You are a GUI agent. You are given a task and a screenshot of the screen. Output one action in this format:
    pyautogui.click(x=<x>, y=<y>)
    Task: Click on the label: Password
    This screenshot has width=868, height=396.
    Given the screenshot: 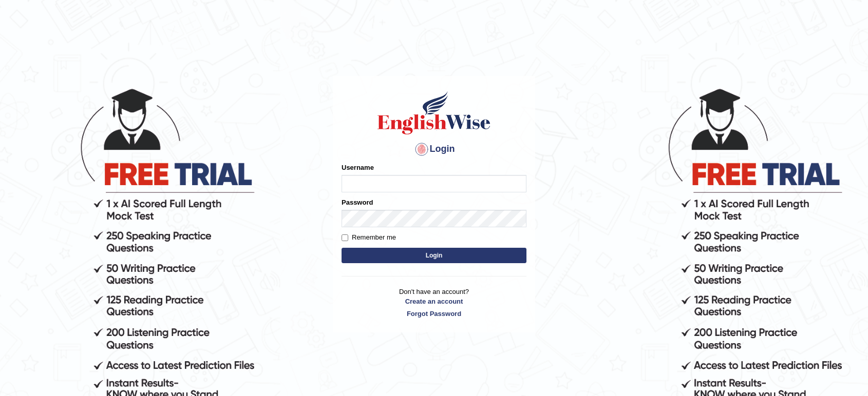 What is the action you would take?
    pyautogui.click(x=357, y=202)
    